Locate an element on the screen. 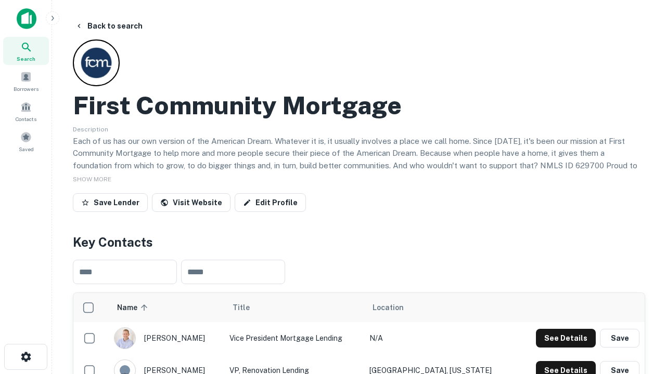 The width and height of the screenshot is (666, 374). button: Save Lender is located at coordinates (110, 203).